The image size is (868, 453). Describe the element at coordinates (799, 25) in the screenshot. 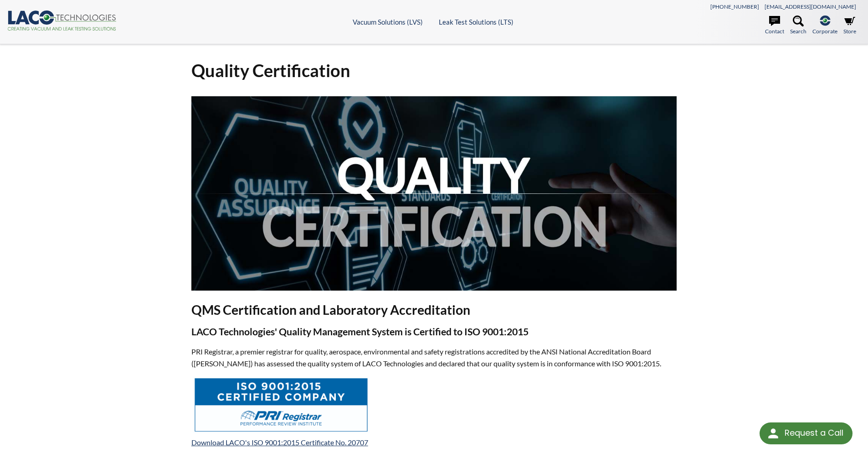

I see `a: Search` at that location.